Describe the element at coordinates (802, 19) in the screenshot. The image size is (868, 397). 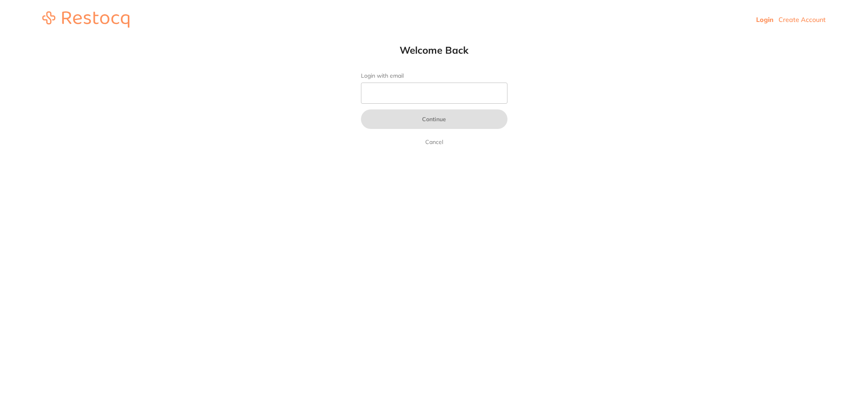
I see `a: Create Account` at that location.